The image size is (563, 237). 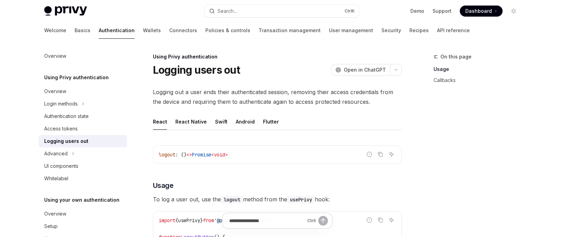 What do you see at coordinates (370, 154) in the screenshot?
I see `button: Report incorrect code` at bounding box center [370, 154].